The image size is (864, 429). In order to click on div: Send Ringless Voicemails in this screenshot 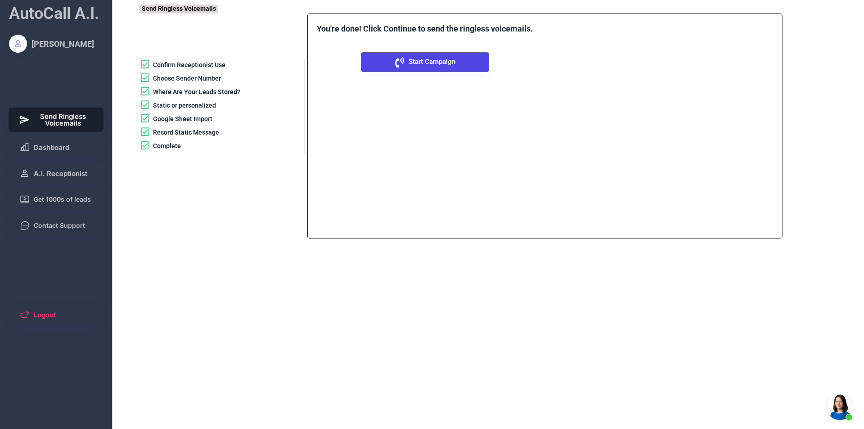, I will do `click(179, 9)`.